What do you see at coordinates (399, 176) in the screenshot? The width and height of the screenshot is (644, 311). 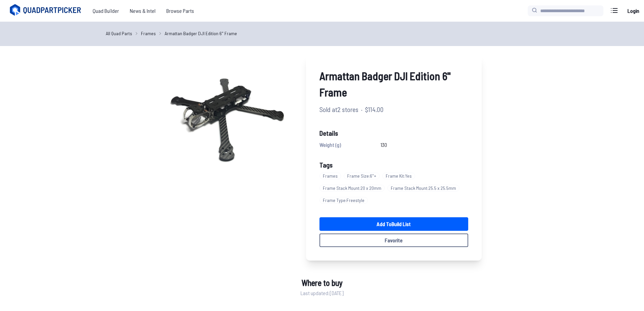 I see `span: Frame Kit : Yes` at bounding box center [399, 176].